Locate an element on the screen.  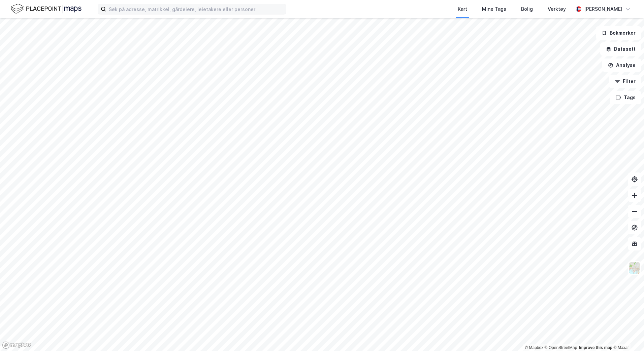
a: Improve this map is located at coordinates (595, 348).